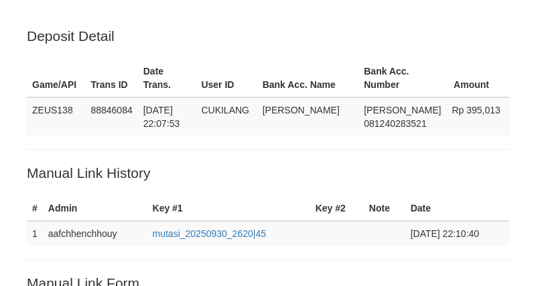 The image size is (536, 286). Describe the element at coordinates (476, 110) in the screenshot. I see `span: Rp 395,013` at that location.